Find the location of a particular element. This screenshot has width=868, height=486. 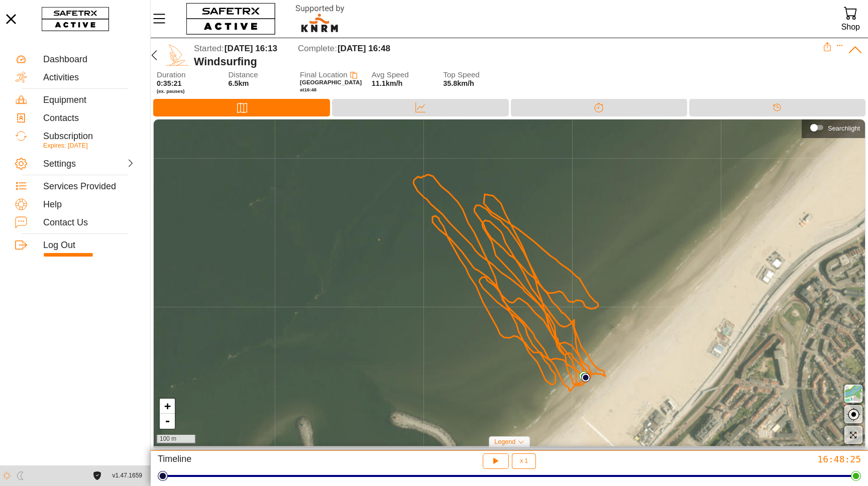

div: Help is located at coordinates (89, 205).